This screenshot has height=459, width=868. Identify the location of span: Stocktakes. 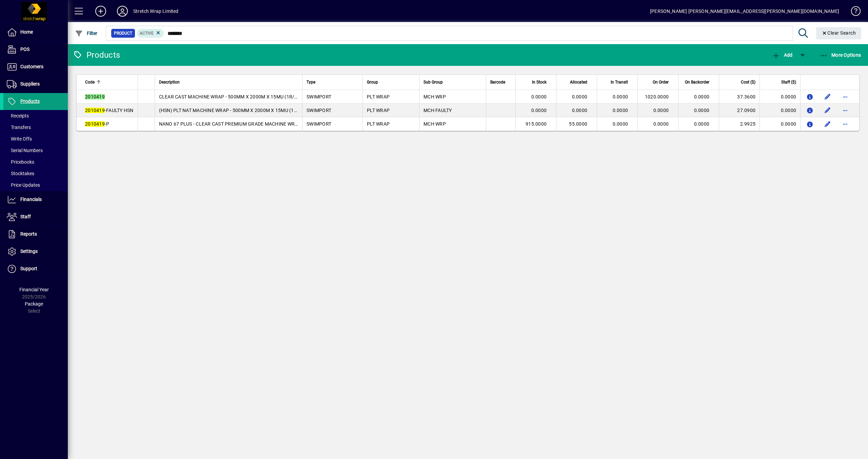
(20, 174).